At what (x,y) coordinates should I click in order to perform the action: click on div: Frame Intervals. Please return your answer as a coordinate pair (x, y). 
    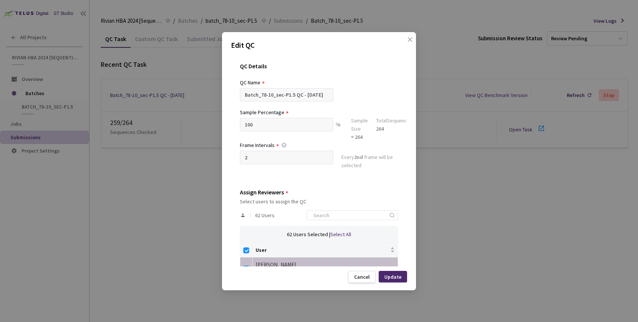
    Looking at the image, I should click on (257, 145).